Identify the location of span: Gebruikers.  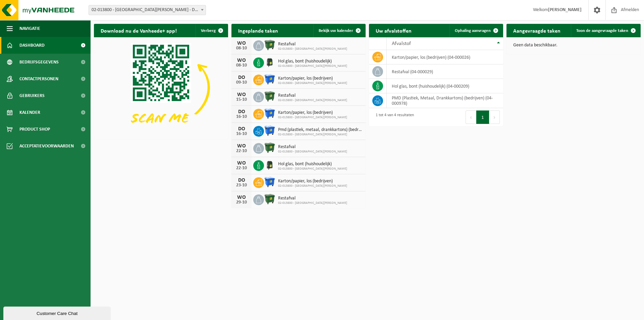
(32, 95).